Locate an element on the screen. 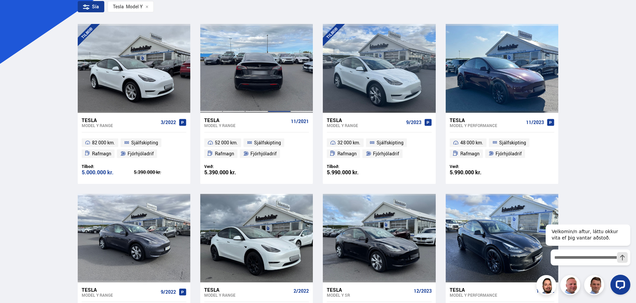 Image resolution: width=636 pixels, height=303 pixels. span: 2/2022 is located at coordinates (301, 291).